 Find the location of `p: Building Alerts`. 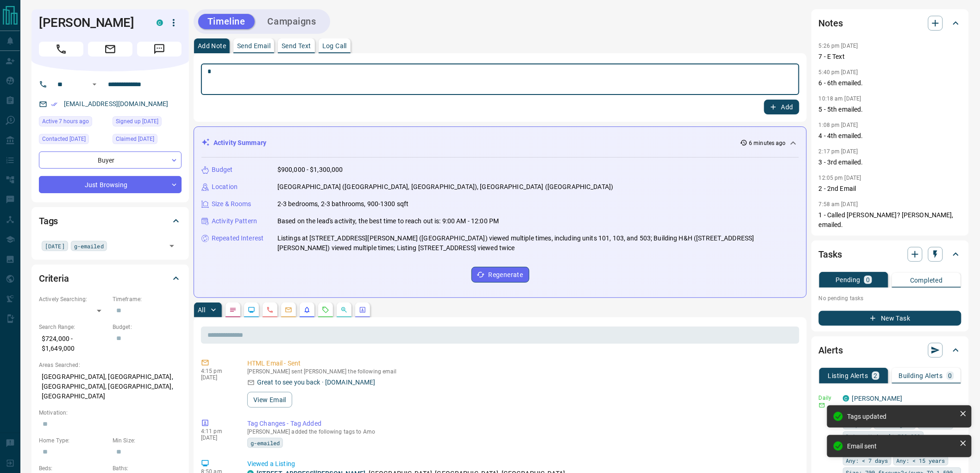

p: Building Alerts is located at coordinates (920, 376).